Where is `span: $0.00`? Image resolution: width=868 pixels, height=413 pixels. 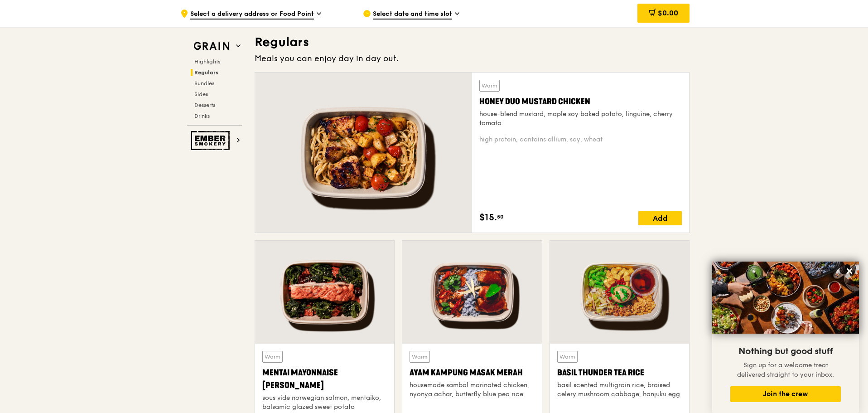
span: $0.00 is located at coordinates (668, 12).